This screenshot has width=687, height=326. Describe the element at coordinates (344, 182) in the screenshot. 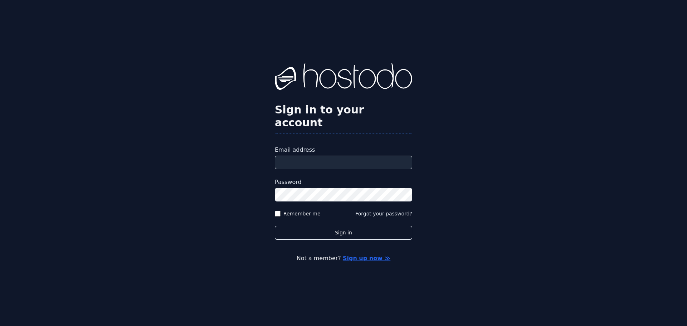

I see `label: Password` at that location.